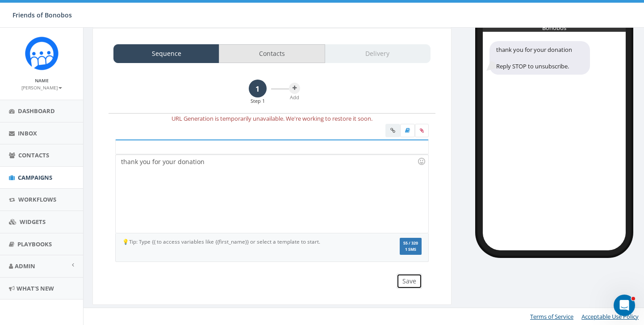 This screenshot has width=644, height=325. I want to click on a: Sequence, so click(166, 54).